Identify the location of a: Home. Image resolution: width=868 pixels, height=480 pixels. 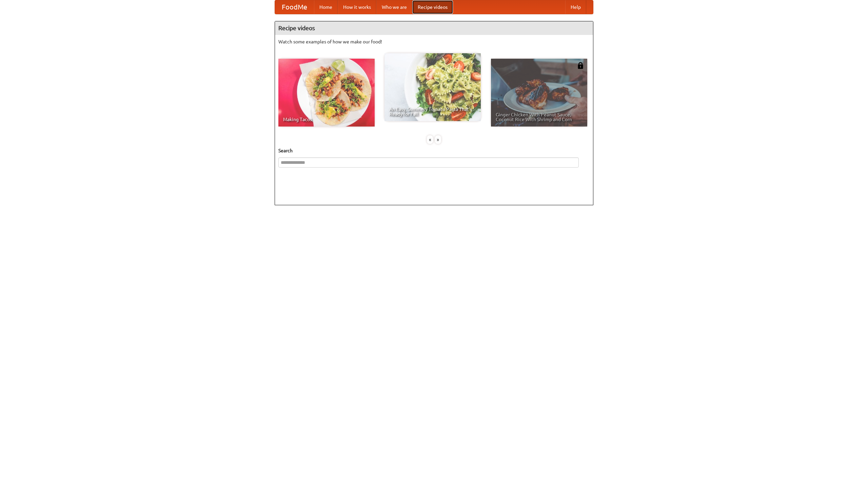
(326, 7).